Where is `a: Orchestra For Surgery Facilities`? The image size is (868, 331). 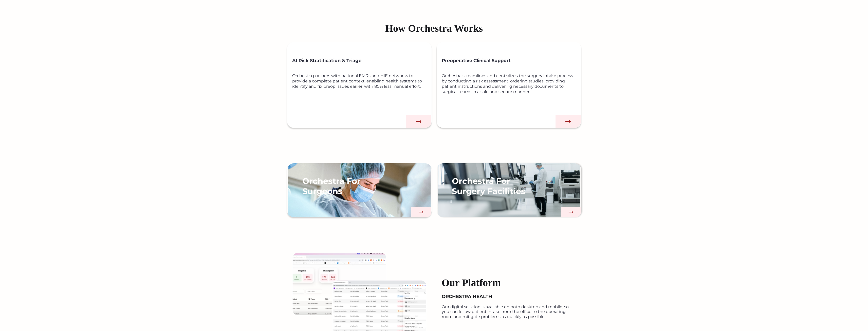 a: Orchestra For Surgery Facilities is located at coordinates (509, 190).